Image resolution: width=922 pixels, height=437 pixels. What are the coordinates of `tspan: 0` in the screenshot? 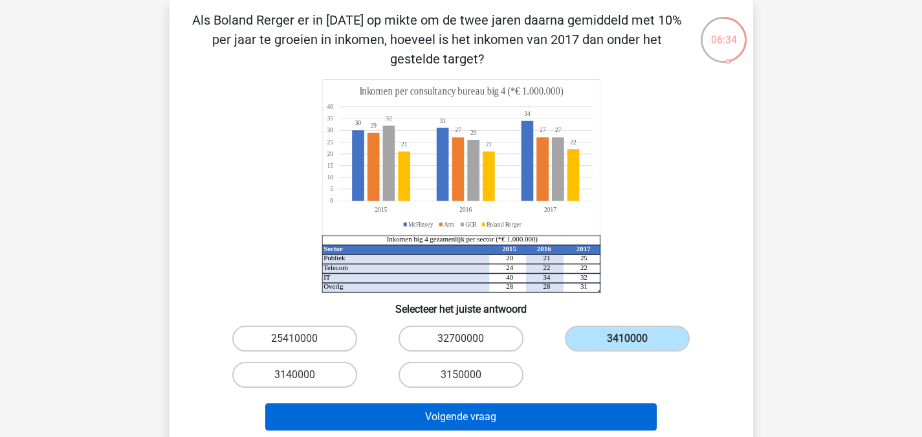 It's located at (331, 200).